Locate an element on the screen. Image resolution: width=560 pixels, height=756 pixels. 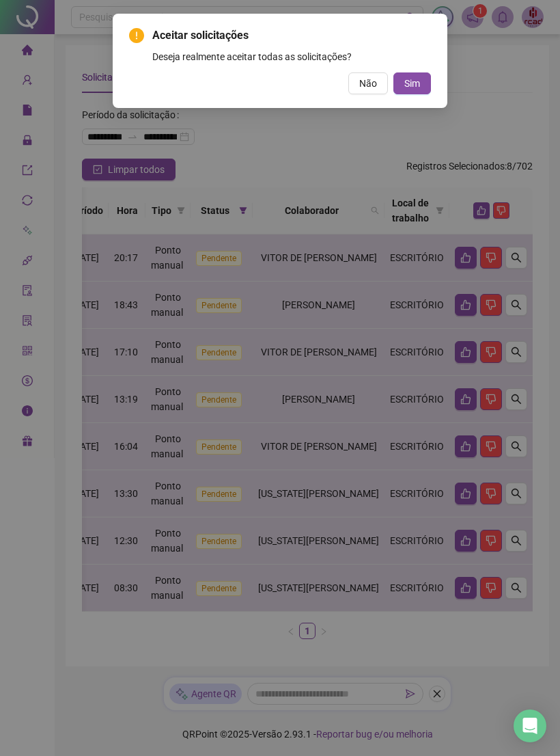
span: exclamation-circle is located at coordinates (137, 35).